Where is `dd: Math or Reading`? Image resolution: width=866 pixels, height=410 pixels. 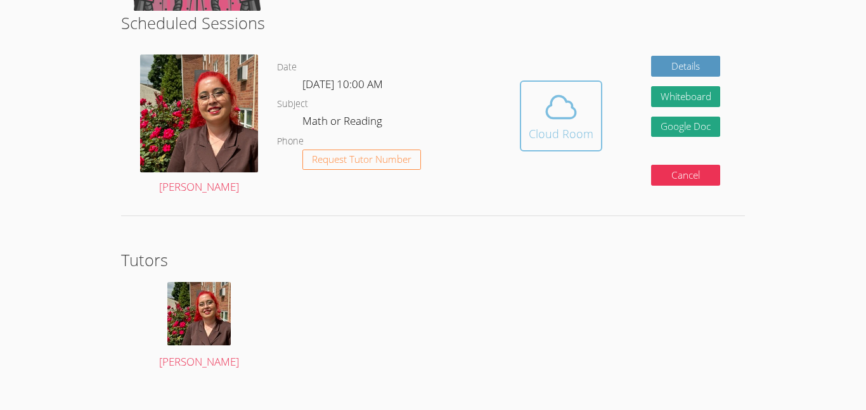
dd: Math or Reading is located at coordinates (344, 123).